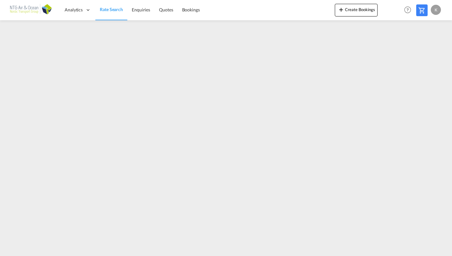  What do you see at coordinates (191, 10) in the screenshot?
I see `span: Bookings` at bounding box center [191, 10].